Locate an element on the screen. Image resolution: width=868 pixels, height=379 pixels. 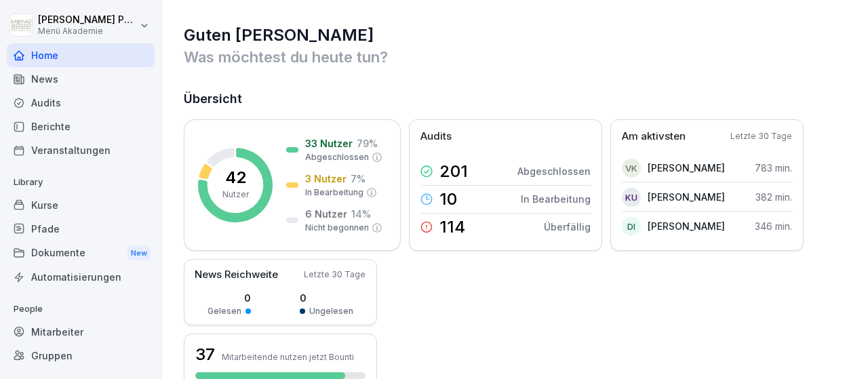
a: Veranstaltungen is located at coordinates (81, 150).